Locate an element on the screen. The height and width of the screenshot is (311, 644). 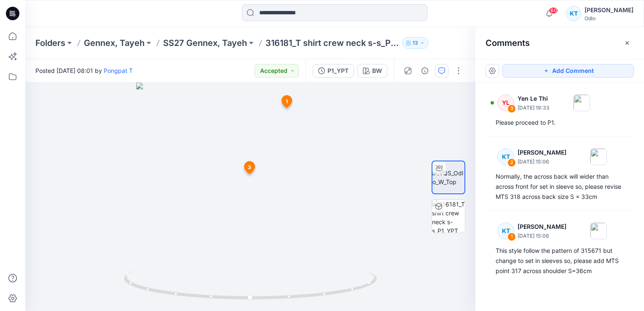
a: Folders is located at coordinates (50, 43).